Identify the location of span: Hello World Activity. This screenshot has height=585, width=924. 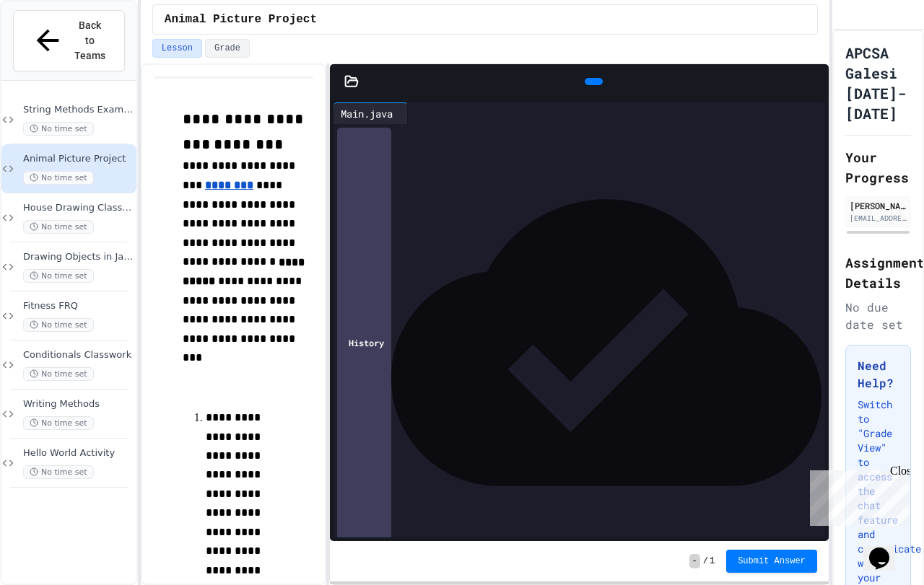
(78, 453).